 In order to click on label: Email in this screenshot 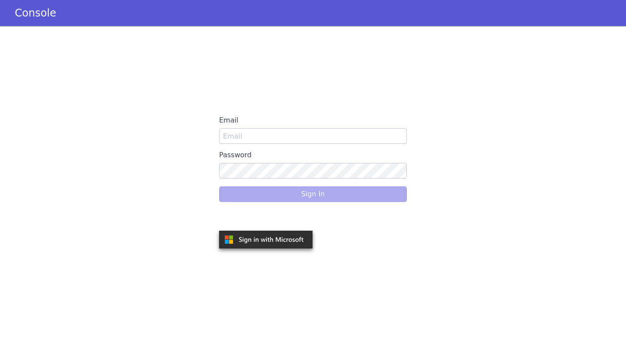, I will do `click(313, 120)`.